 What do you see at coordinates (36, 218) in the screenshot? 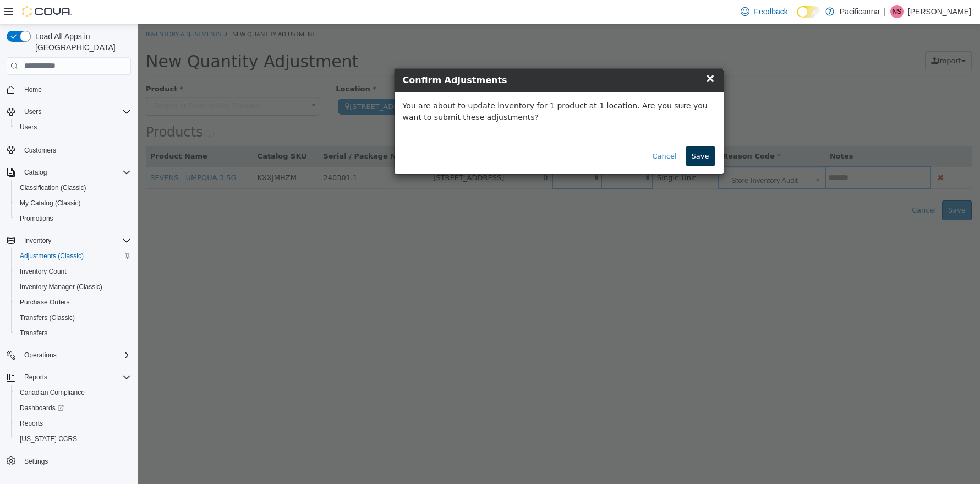
I see `a: Promotions` at bounding box center [36, 218].